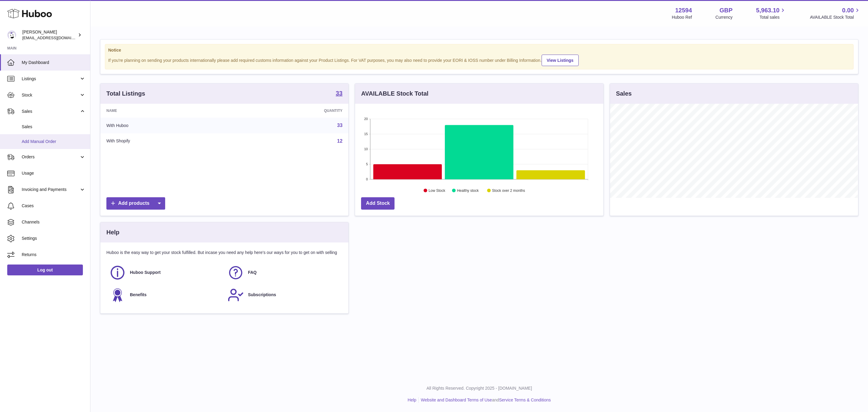 This screenshot has height=412, width=868. Describe the element at coordinates (291, 110) in the screenshot. I see `th: Quantity` at that location.